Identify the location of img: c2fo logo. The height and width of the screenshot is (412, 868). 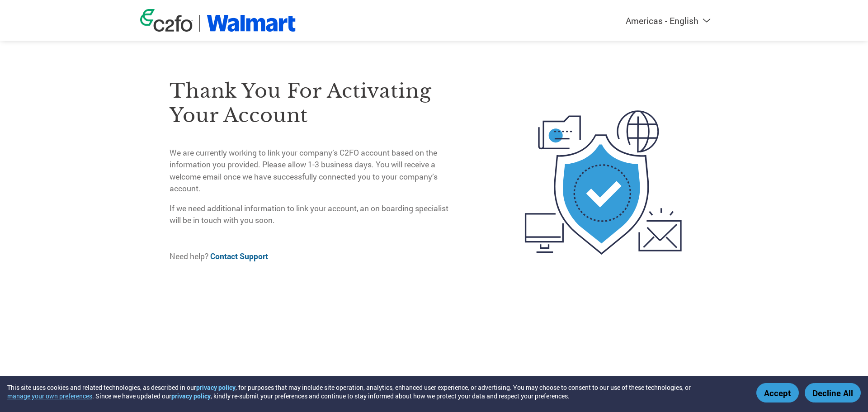
(167, 21).